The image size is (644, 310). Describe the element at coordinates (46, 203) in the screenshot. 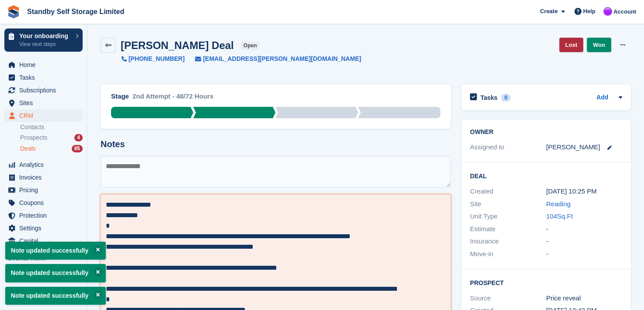

I see `span: Coupons` at that location.